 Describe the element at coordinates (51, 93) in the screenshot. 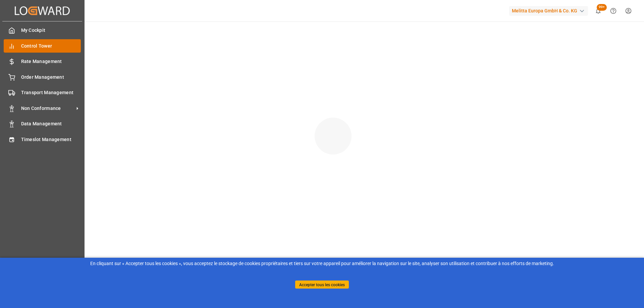

I see `span: Transport Management` at that location.